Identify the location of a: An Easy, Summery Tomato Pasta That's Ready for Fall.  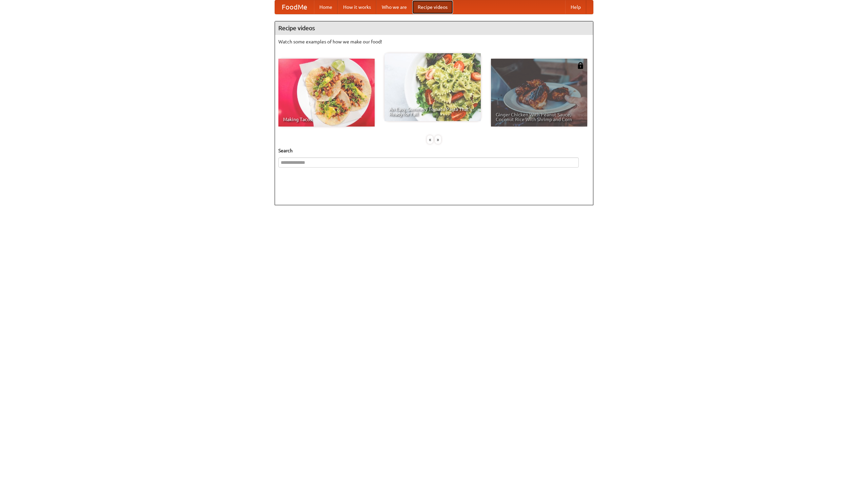
(432, 87).